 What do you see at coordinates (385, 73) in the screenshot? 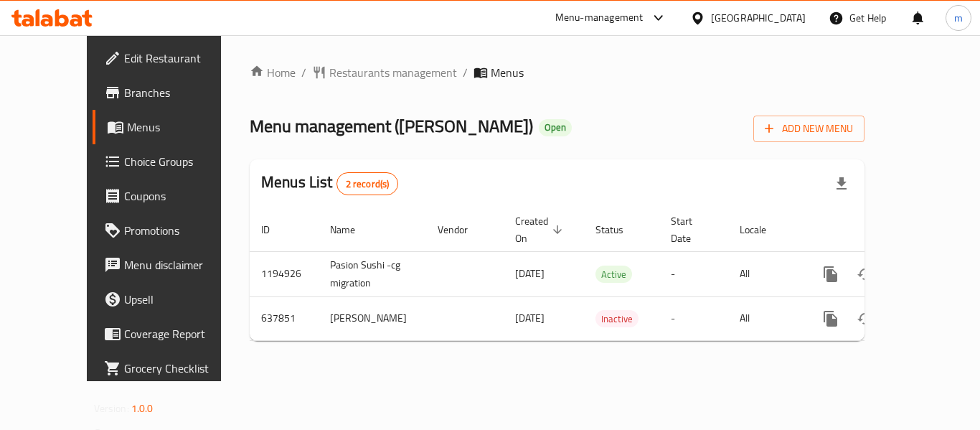
I see `a: Restaurants management` at bounding box center [385, 73].